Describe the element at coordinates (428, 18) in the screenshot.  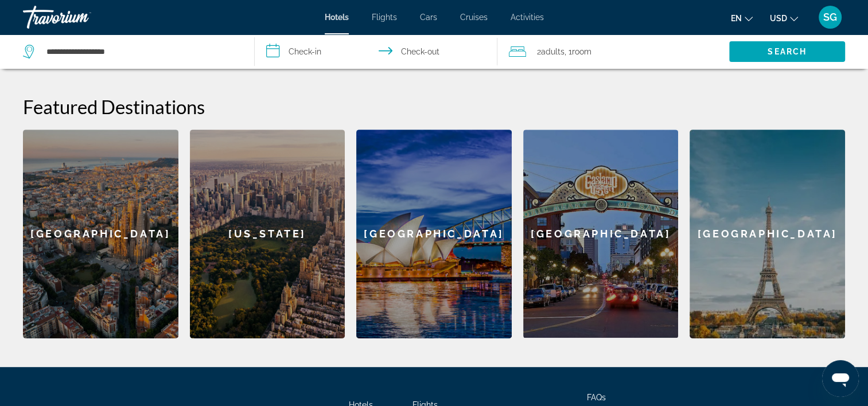
I see `span: Cars` at that location.